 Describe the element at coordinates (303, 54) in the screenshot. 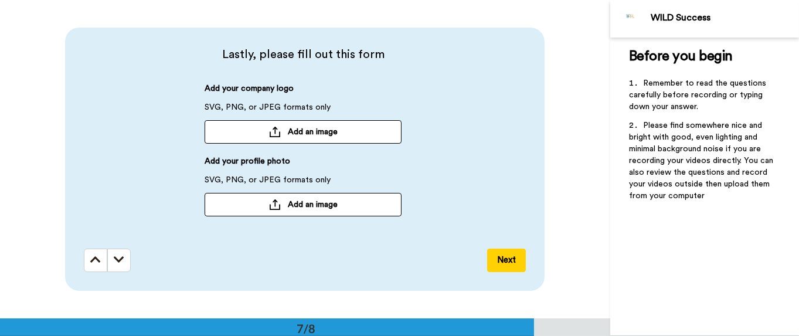

I see `span: Lastly, please fill out this form` at that location.